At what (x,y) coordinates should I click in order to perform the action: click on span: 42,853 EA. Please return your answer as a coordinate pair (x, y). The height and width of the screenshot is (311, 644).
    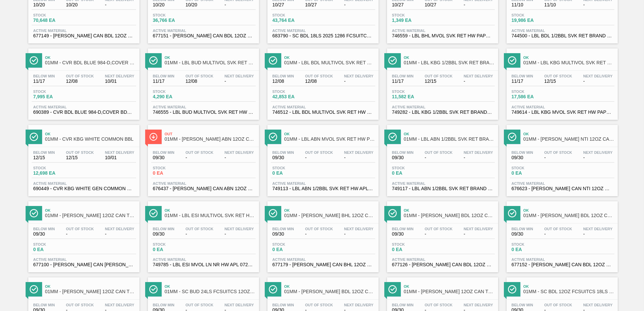
    Looking at the image, I should click on (296, 97).